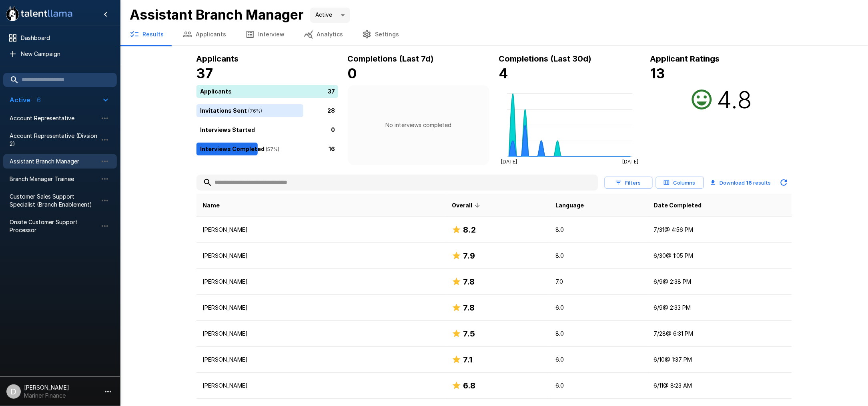 The image size is (868, 406). I want to click on button: Settings, so click(380, 34).